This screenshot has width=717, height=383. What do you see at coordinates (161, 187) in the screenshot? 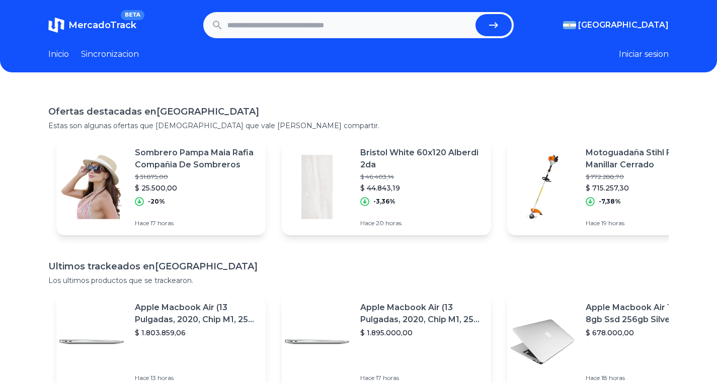
I see `a: Featured imageSombrero Pampa Maia Rafia Compañia De Sombreros$ 31.875,00$ 25.500,00-20%Hace 17 horas` at bounding box center [161, 187].